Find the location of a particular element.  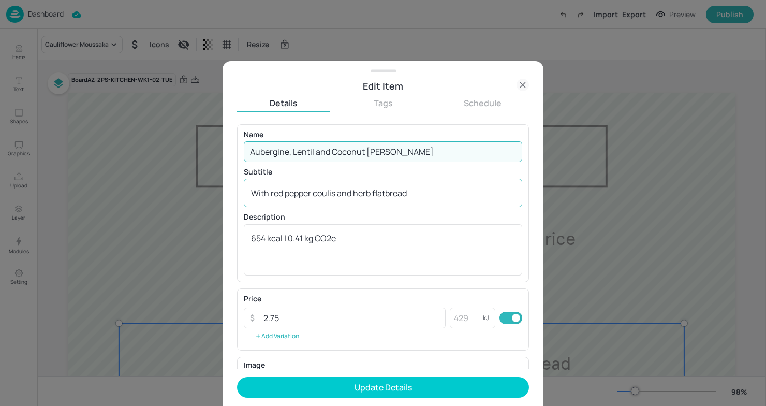

button: Update Details is located at coordinates (383, 387).